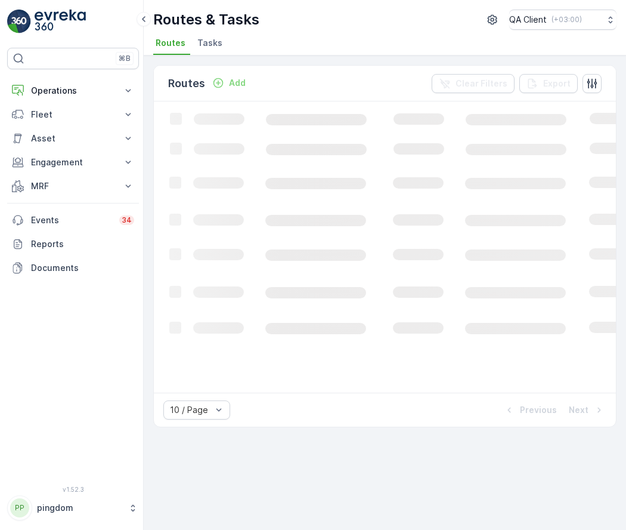 Image resolution: width=626 pixels, height=530 pixels. What do you see at coordinates (82, 268) in the screenshot?
I see `p: Documents` at bounding box center [82, 268].